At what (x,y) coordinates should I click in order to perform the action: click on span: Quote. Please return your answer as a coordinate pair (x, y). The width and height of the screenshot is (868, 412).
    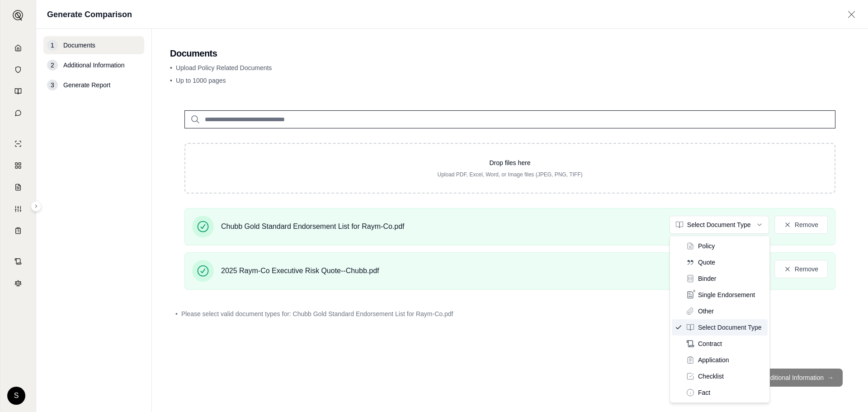
    Looking at the image, I should click on (706, 262).